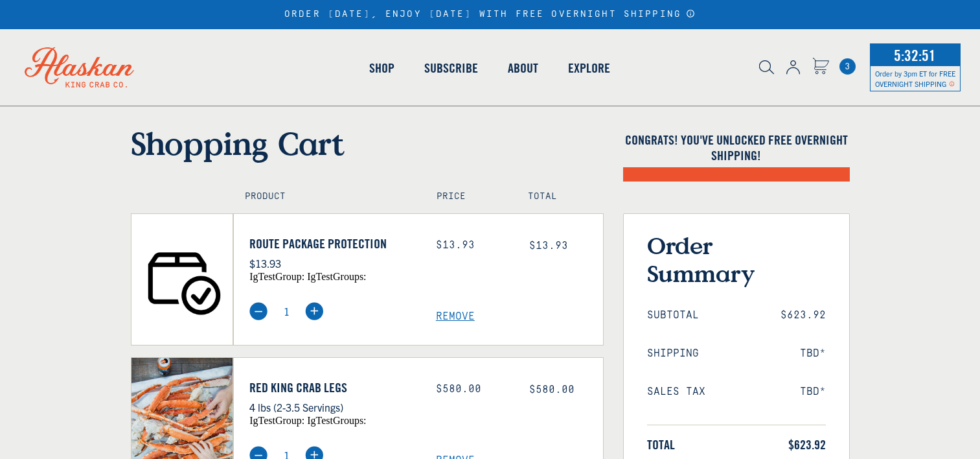 The image size is (980, 459). Describe the element at coordinates (368, 143) in the screenshot. I see `h1: Shopping Cart` at that location.